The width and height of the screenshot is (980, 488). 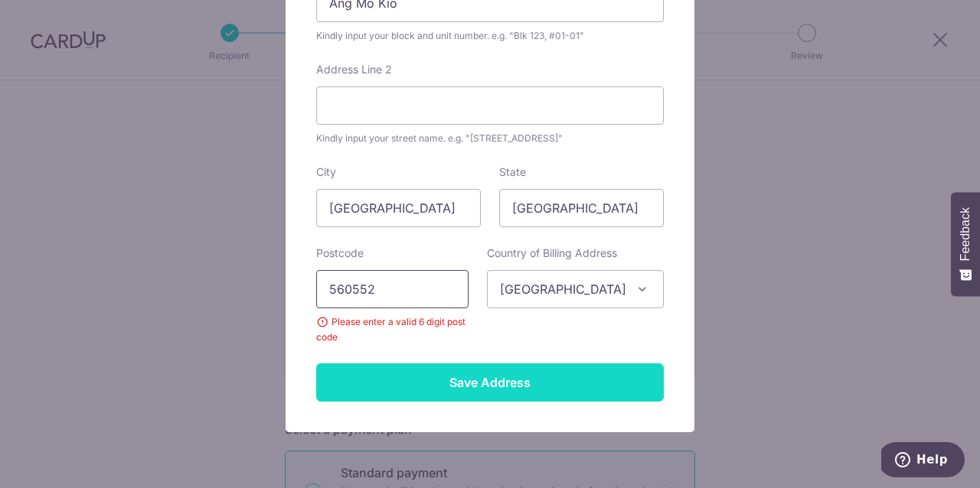 I want to click on button: Feedback - Show survey, so click(x=966, y=244).